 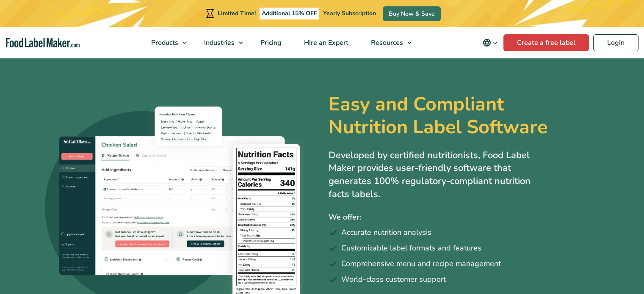 I want to click on span: Accurate nutrition analysis, so click(x=386, y=232).